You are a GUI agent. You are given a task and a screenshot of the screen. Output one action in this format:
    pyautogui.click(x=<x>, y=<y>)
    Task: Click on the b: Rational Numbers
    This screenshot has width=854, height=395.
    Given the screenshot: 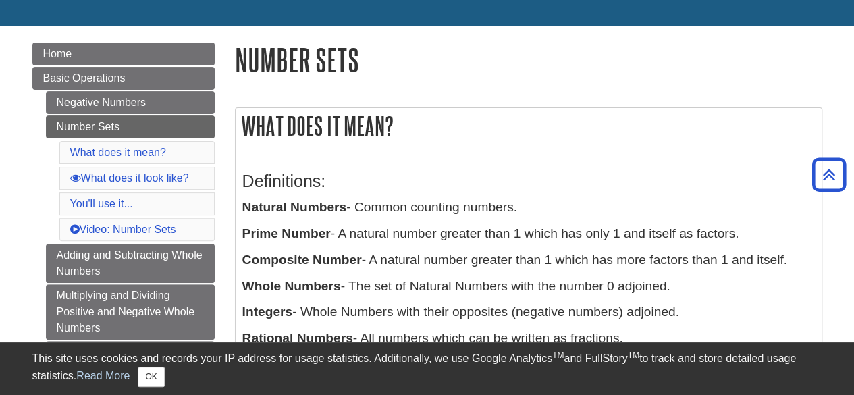 What is the action you would take?
    pyautogui.click(x=298, y=337)
    